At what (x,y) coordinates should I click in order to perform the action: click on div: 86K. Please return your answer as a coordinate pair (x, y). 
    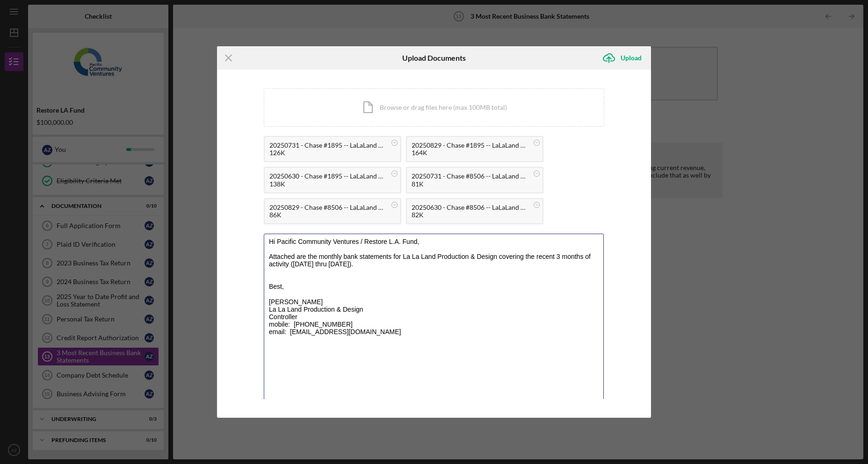
    Looking at the image, I should click on (328, 215).